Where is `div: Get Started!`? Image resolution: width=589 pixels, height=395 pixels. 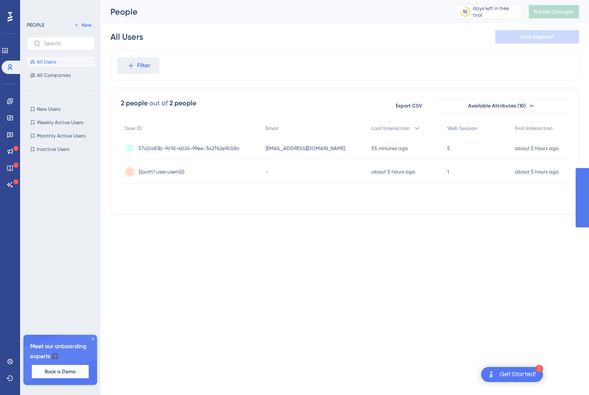 div: Get Started! is located at coordinates (518, 375).